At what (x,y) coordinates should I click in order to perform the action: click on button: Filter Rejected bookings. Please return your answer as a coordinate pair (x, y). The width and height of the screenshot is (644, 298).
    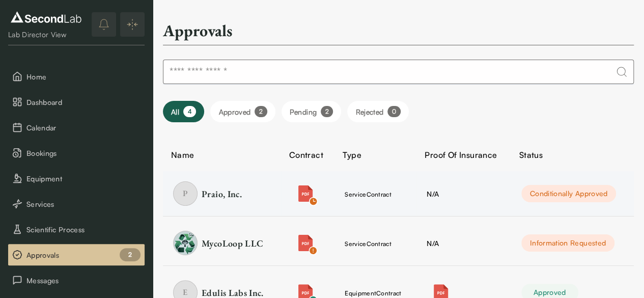
    Looking at the image, I should click on (378, 111).